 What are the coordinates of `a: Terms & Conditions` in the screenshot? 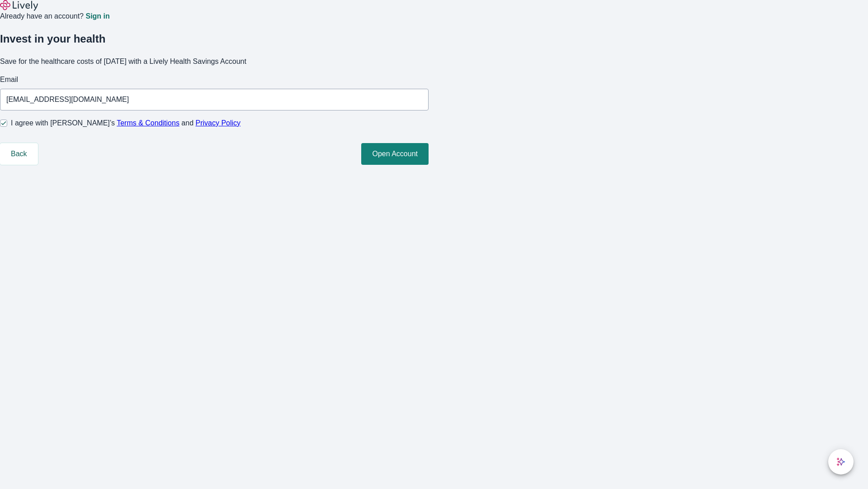 It's located at (147, 123).